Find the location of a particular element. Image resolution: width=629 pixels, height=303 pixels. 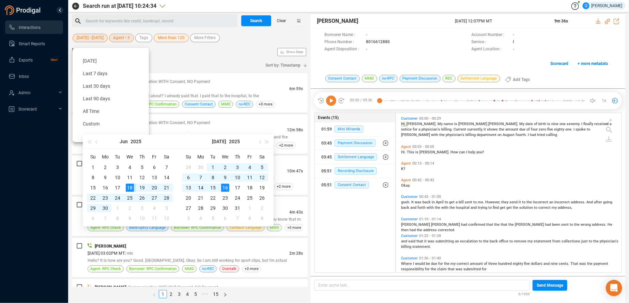

span: my is located at coordinates (453, 264).